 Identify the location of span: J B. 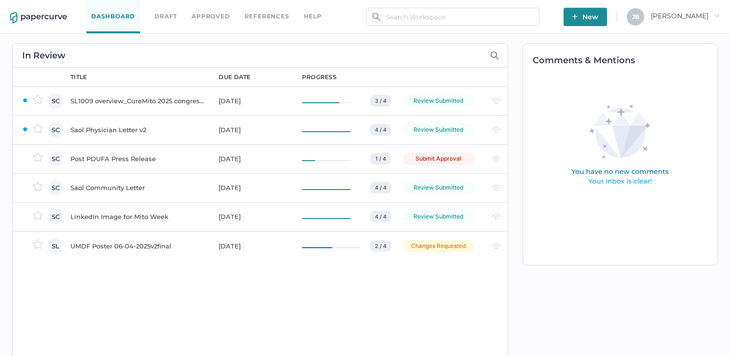
(635, 16).